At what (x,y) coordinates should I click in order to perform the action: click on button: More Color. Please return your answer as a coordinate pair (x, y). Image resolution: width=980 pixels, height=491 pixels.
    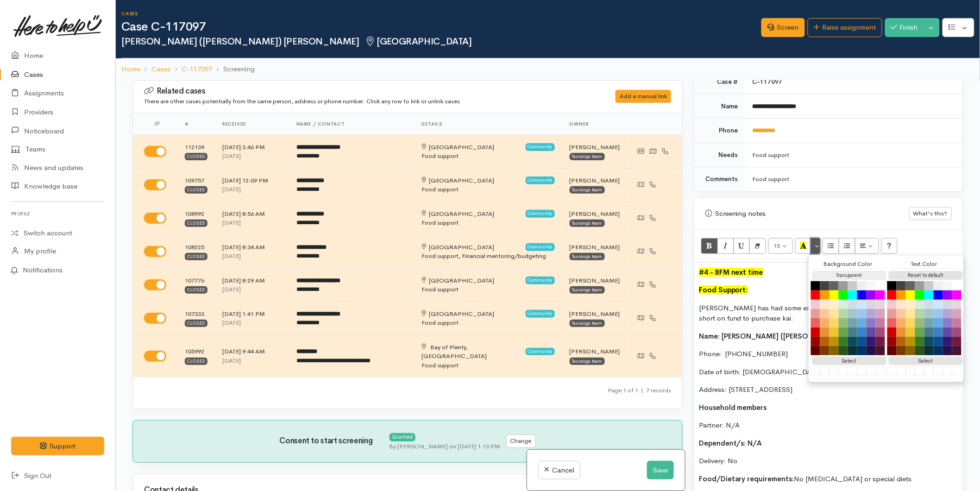
    Looking at the image, I should click on (815, 246).